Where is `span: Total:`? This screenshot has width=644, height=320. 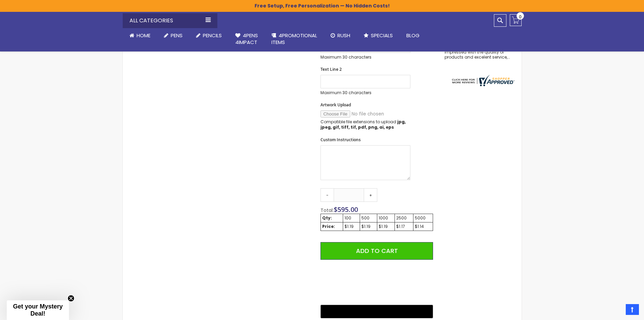
span: Total: is located at coordinates (327, 211).